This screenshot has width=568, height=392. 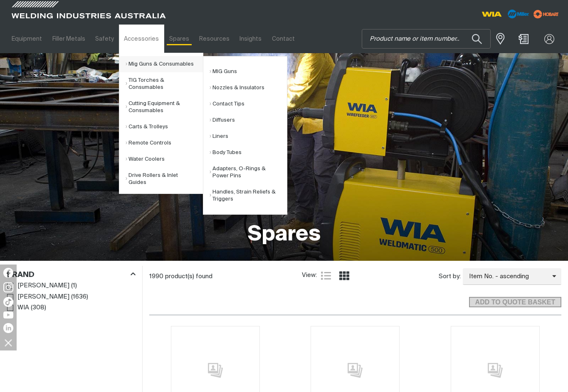 What do you see at coordinates (248, 104) in the screenshot?
I see `a: Contact Tips` at bounding box center [248, 104].